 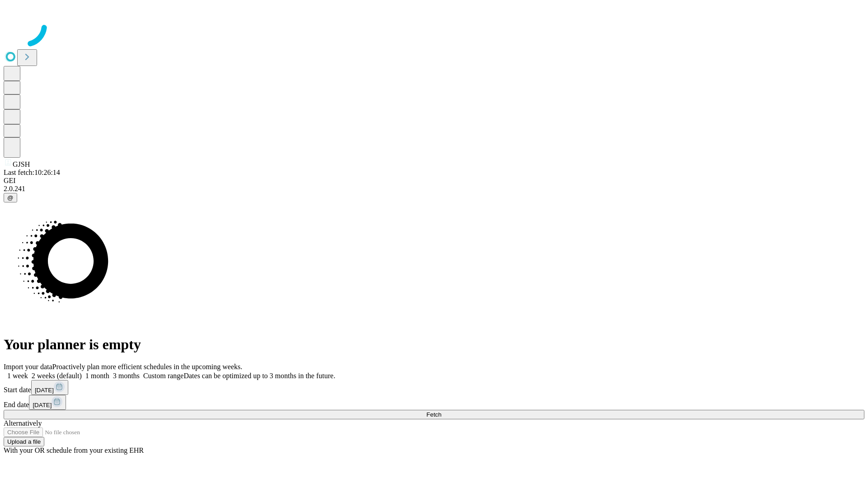 I want to click on span: Proactively plan more efficient schedules in the upcoming weeks., so click(x=147, y=366).